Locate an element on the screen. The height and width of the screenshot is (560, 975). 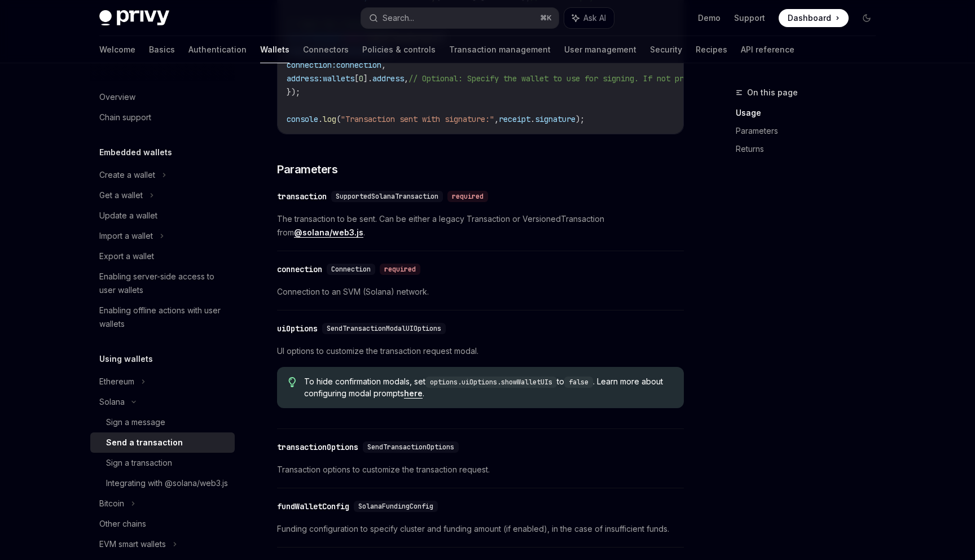
a: API reference is located at coordinates (767, 50).